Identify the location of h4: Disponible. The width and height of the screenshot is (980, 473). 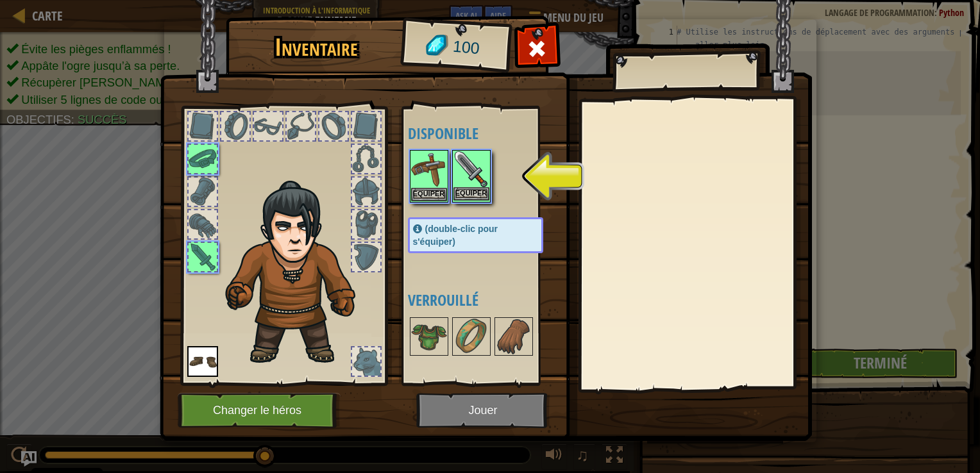
(488, 133).